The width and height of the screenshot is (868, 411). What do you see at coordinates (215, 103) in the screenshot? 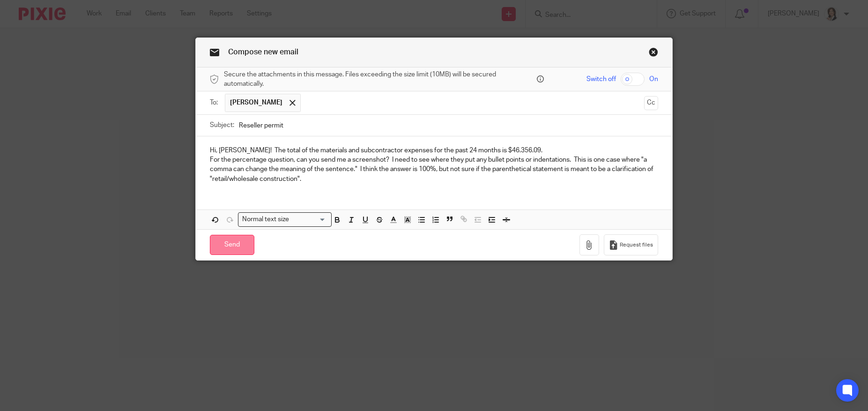
I see `label: To:` at bounding box center [215, 103].